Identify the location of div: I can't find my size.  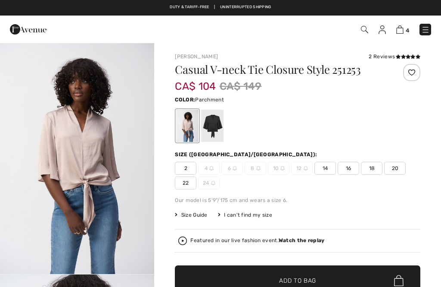
(245, 215).